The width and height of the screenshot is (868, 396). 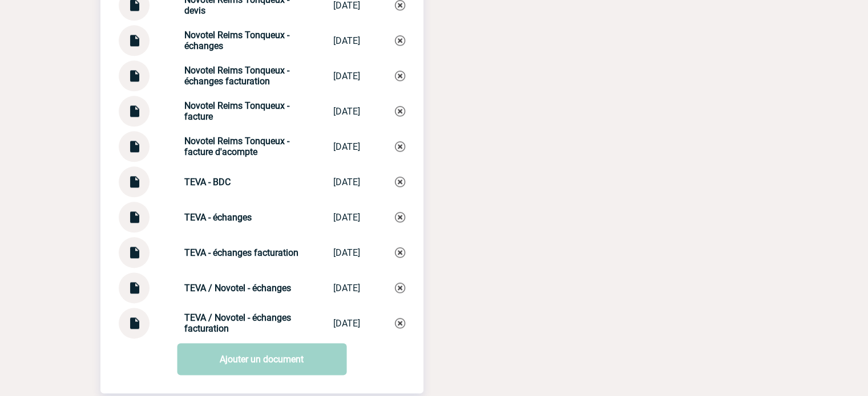 I want to click on strong: TEVA / Novotel - échanges, so click(x=237, y=288).